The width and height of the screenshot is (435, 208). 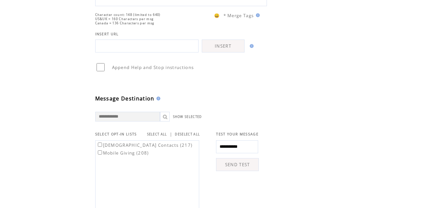 What do you see at coordinates (100, 152) in the screenshot?
I see `input: Mobile Giving (208)` at bounding box center [100, 152].